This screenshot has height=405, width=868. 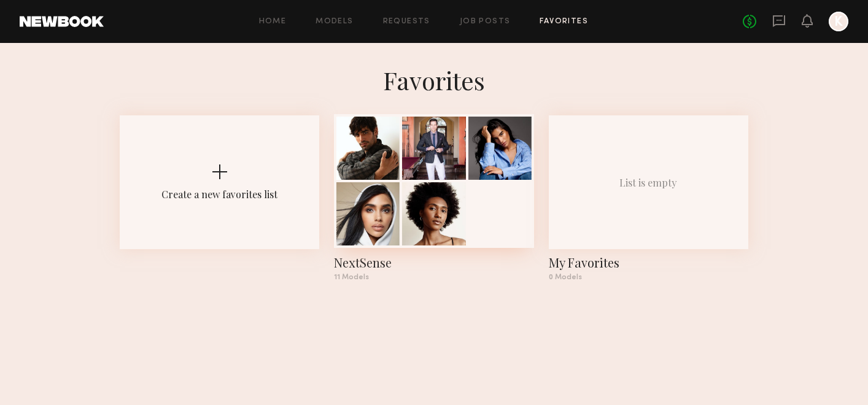 I want to click on a: List is emptyMy Favorites0 Models, so click(x=648, y=198).